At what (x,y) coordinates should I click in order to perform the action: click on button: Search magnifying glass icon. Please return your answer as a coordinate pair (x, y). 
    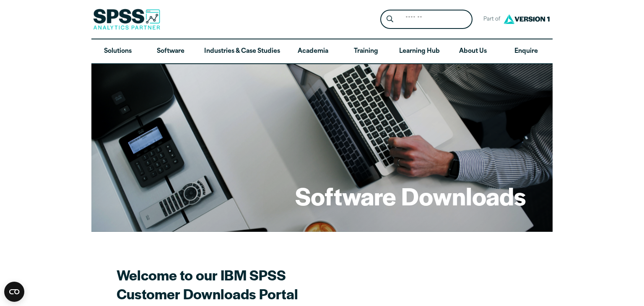
    Looking at the image, I should click on (390, 20).